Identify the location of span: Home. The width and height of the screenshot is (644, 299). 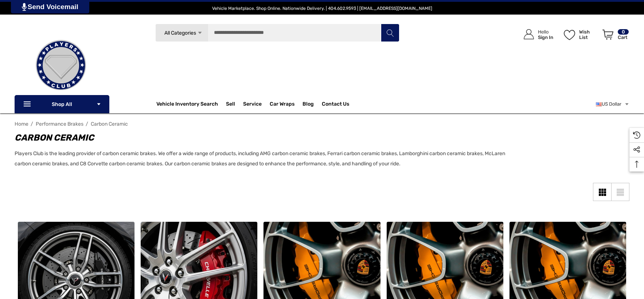
(21, 124).